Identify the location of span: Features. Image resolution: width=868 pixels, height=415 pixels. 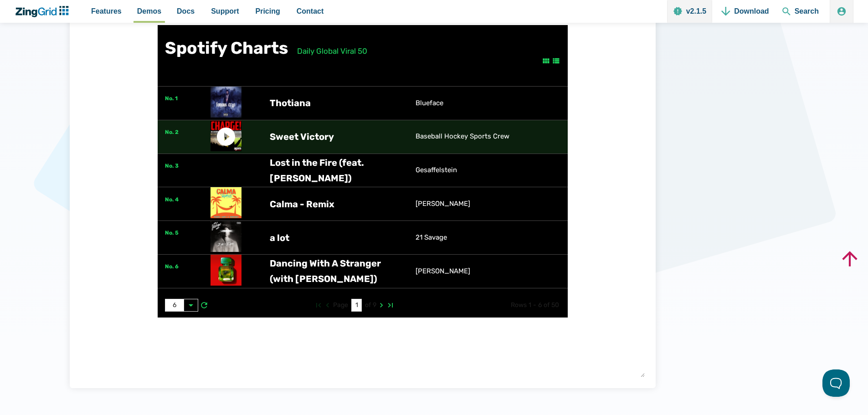
(106, 11).